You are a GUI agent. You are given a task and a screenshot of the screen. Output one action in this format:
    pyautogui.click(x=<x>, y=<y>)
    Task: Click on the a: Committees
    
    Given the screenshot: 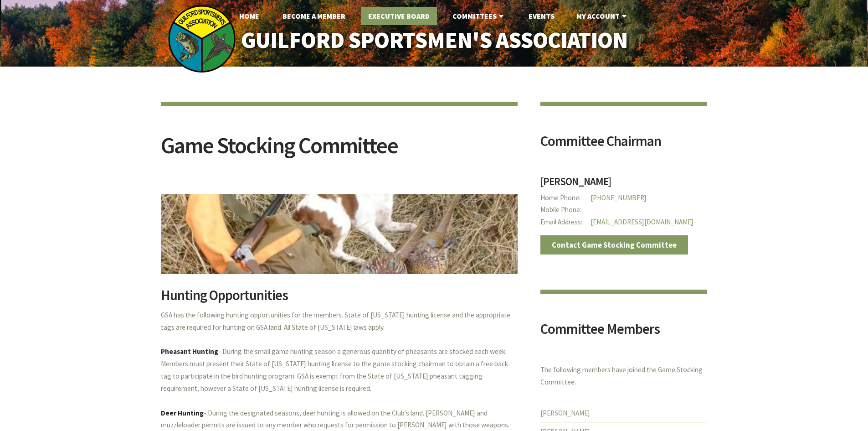 What is the action you would take?
    pyautogui.click(x=479, y=16)
    